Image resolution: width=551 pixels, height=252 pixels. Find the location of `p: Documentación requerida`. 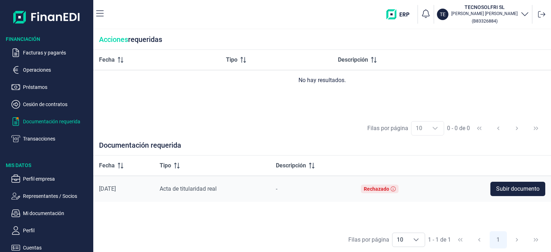

p: Documentación requerida is located at coordinates (57, 122).